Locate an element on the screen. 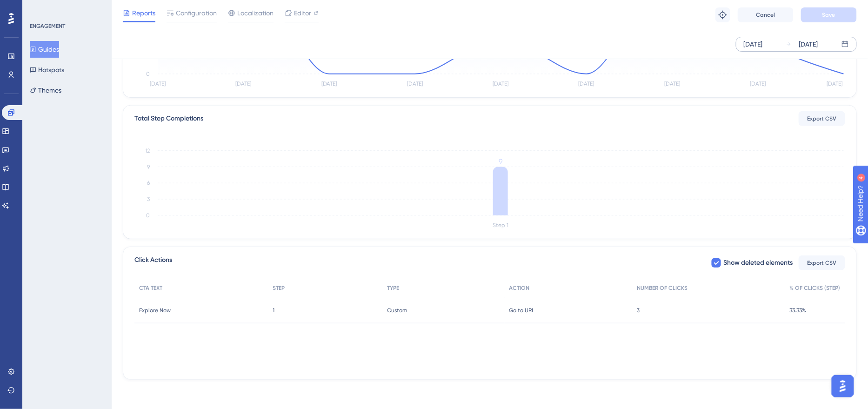 The width and height of the screenshot is (868, 409). span: Click Actions is located at coordinates (153, 263).